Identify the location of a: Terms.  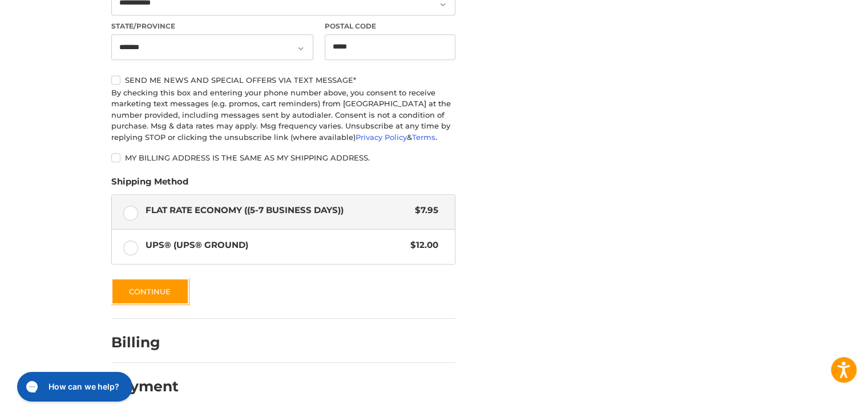
(423, 137).